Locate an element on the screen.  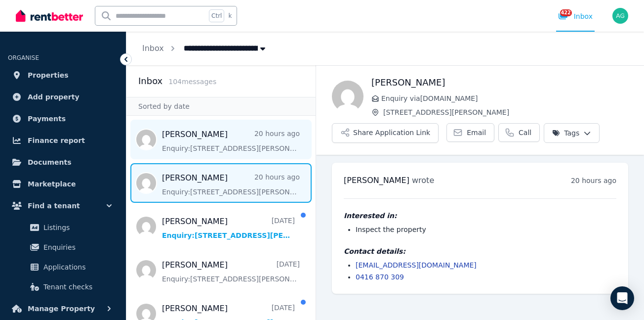
img: Barclay is located at coordinates (620, 16).